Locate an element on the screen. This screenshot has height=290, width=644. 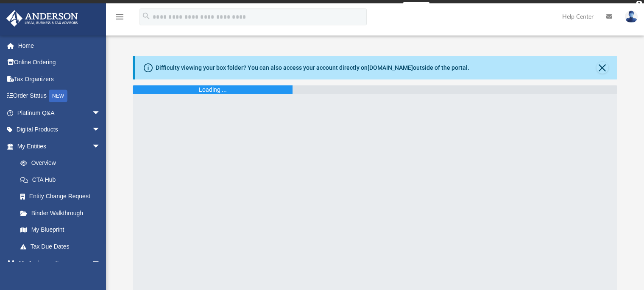
div: Difficulty viewing your box folder? You can also access your account directly on outside of the p... is located at coordinates (312, 68).